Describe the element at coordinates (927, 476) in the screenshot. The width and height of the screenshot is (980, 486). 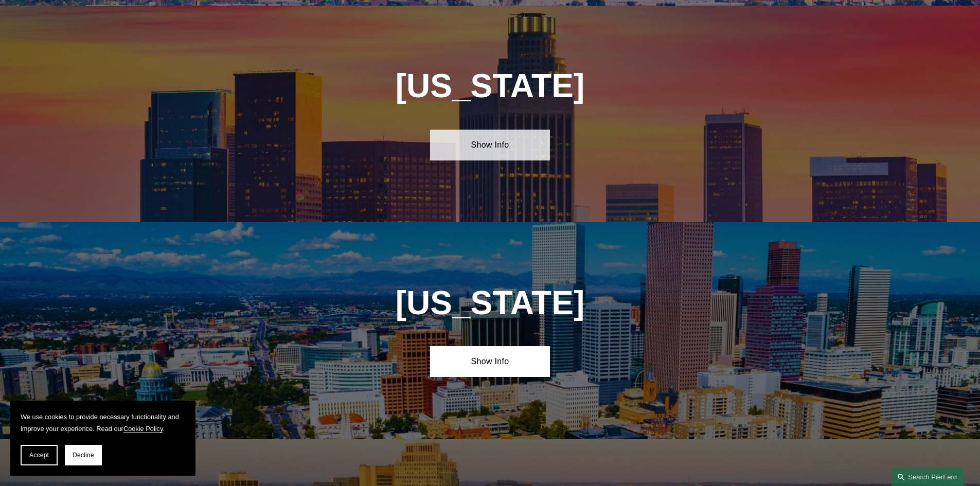
I see `a: Search this site` at that location.